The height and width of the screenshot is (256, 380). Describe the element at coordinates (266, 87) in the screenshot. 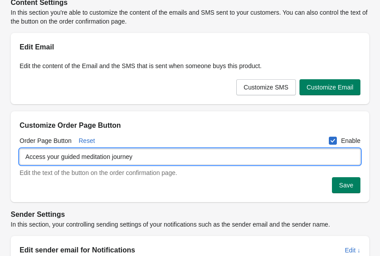

I see `span: Customize SMS` at that location.